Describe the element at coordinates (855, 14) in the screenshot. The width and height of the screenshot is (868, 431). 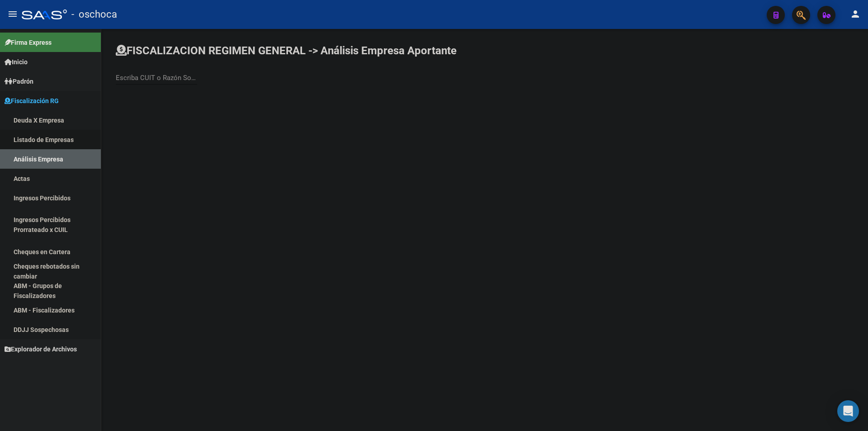
I see `mat-icon: person` at that location.